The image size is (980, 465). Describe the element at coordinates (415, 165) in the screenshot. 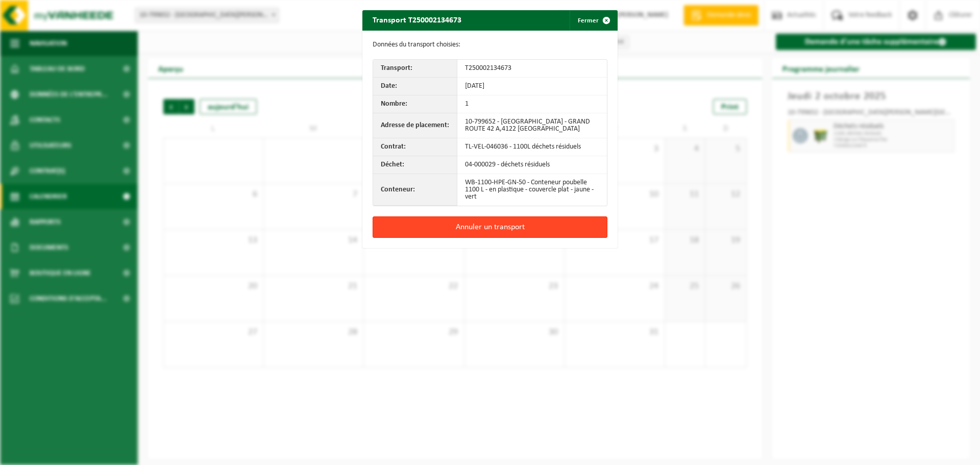

I see `th: Déchet:` at that location.